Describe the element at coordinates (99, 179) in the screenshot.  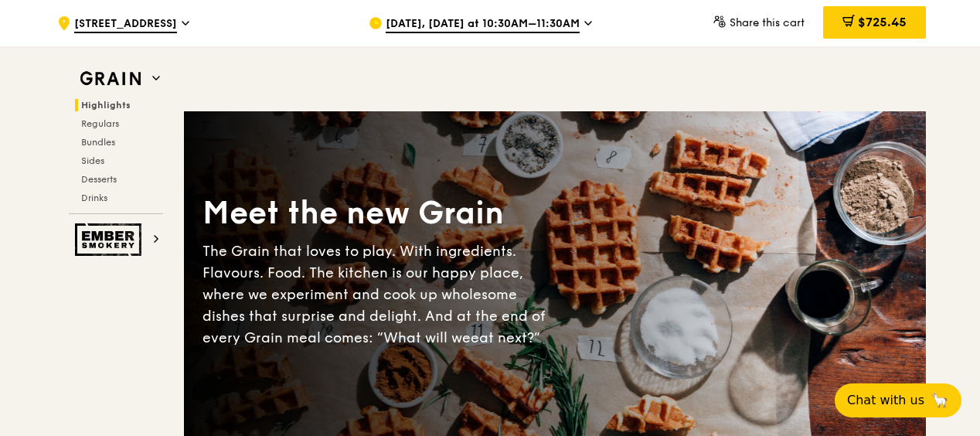
I see `span: Desserts` at that location.